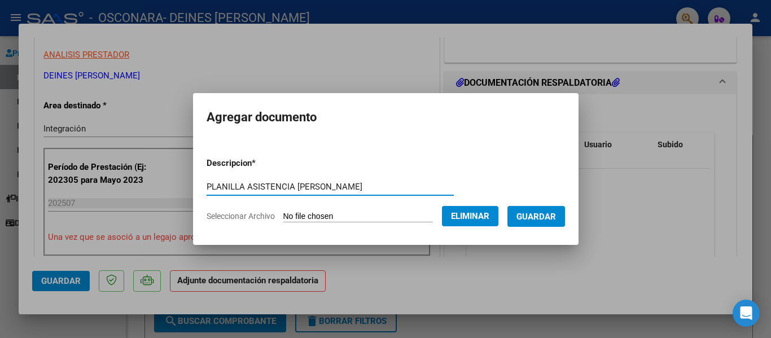 Image resolution: width=771 pixels, height=338 pixels. Describe the element at coordinates (240, 216) in the screenshot. I see `span: Seleccionar Archivo` at that location.